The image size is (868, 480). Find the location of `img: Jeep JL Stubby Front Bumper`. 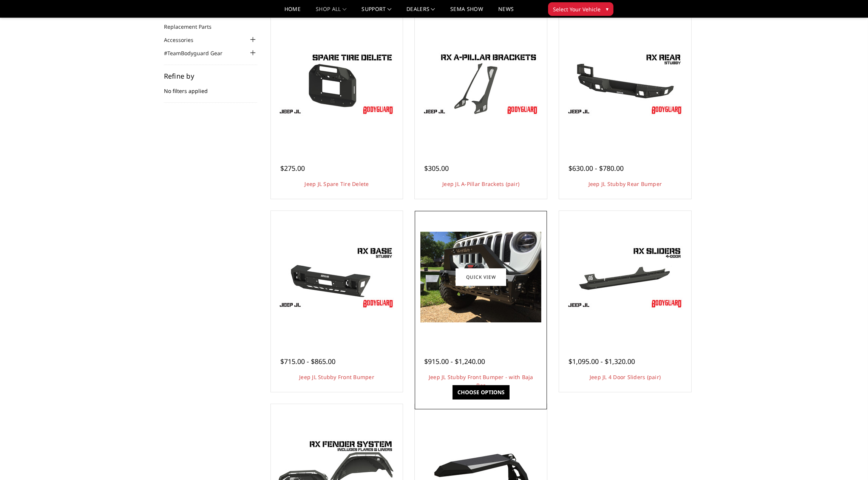

img: Jeep JL Stubby Front Bumper is located at coordinates (337, 277).